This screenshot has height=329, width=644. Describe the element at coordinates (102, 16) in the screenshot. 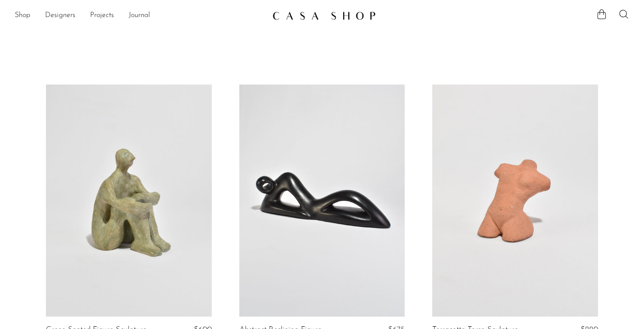

I see `a: Projects` at that location.